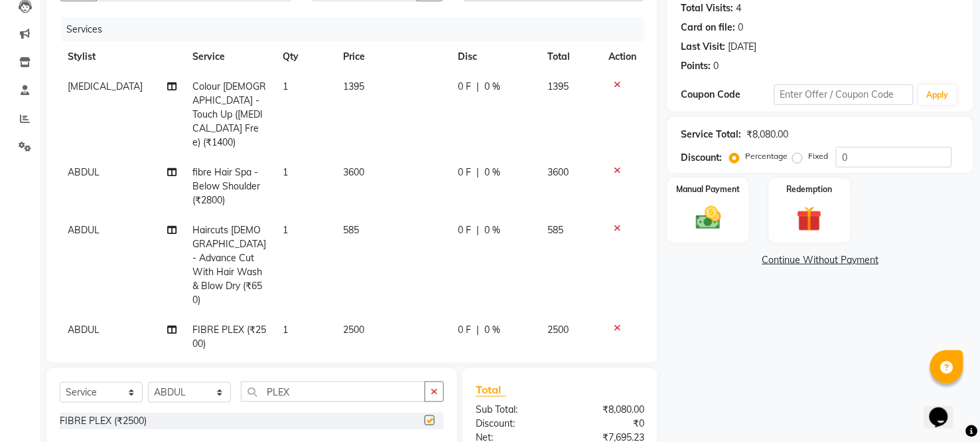 This screenshot has height=442, width=980. What do you see at coordinates (607, 423) in the screenshot?
I see `div: ₹0` at bounding box center [607, 423].